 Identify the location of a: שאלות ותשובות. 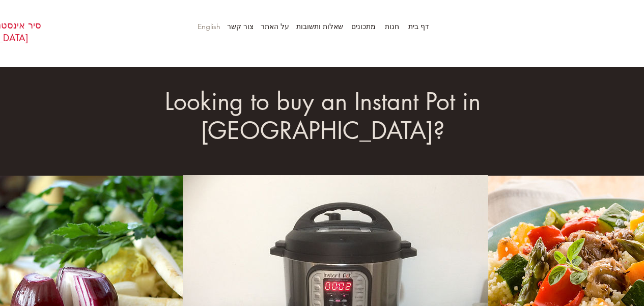
(321, 26).